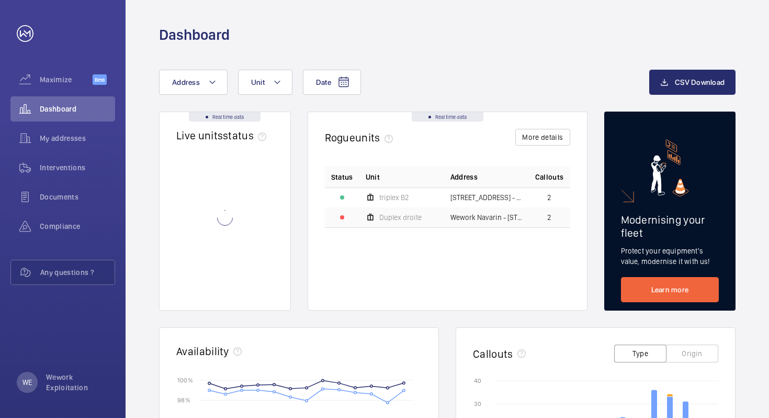  I want to click on p: Status, so click(342, 177).